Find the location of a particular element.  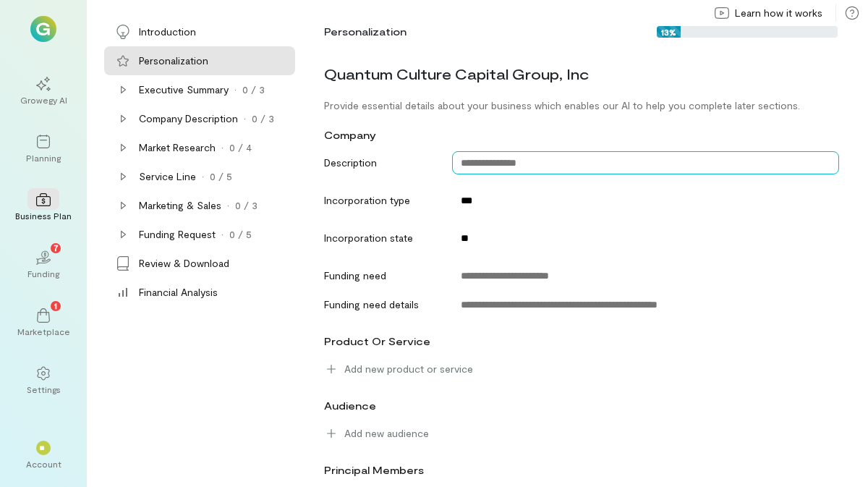

div: Funding Request is located at coordinates (177, 234).